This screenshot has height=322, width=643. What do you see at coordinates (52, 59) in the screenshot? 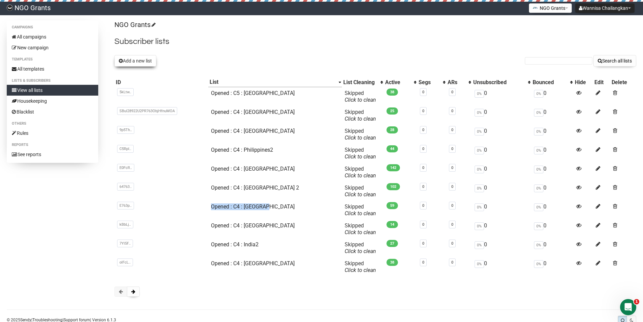
I see `li: Templates` at bounding box center [52, 59].